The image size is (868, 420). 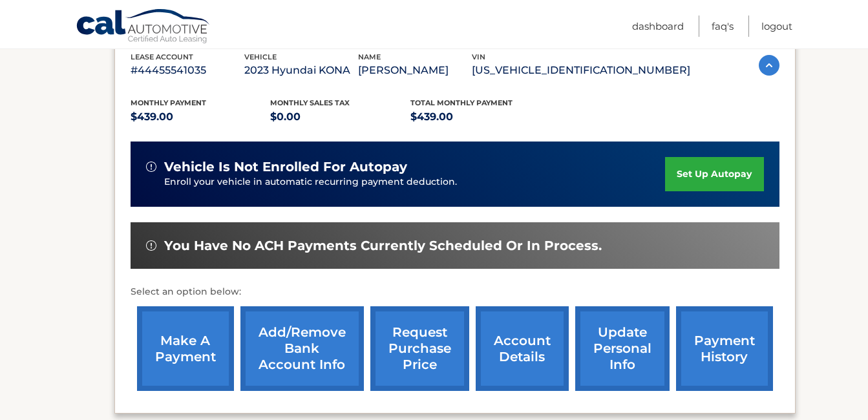 I want to click on span: Monthly Payment, so click(x=168, y=102).